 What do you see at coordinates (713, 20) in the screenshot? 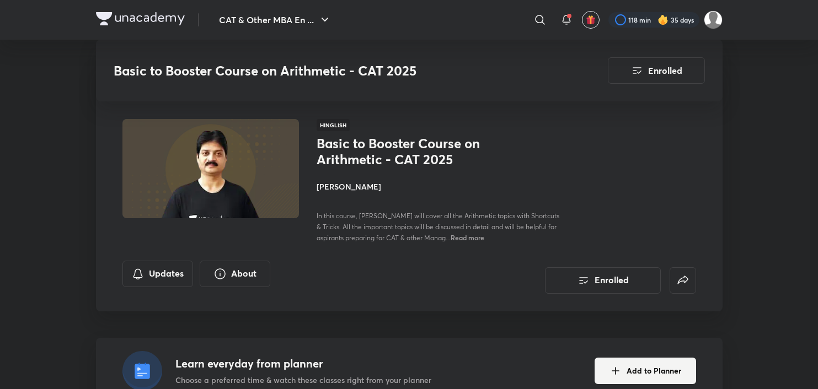
I see `img: Abhishek gupta` at bounding box center [713, 20].